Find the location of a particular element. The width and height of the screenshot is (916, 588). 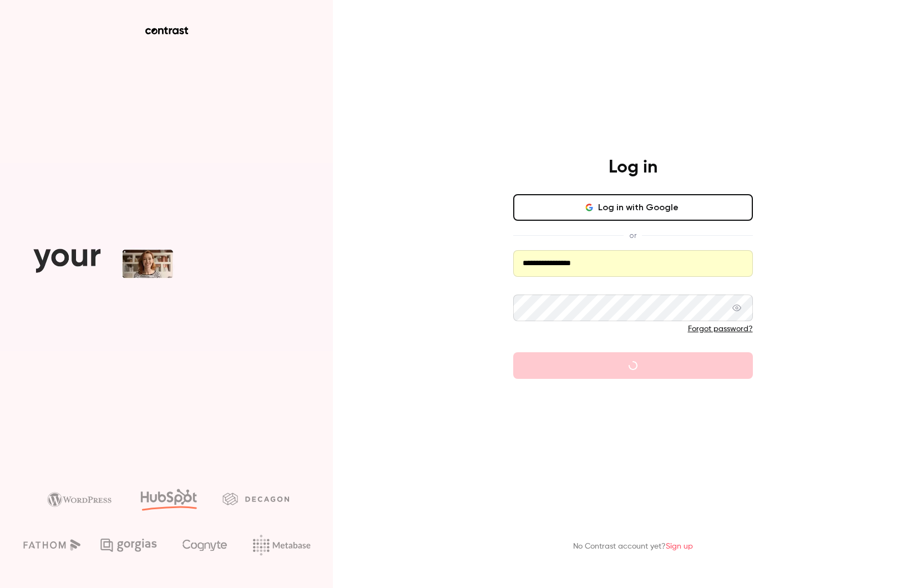

span: or is located at coordinates (632, 236).